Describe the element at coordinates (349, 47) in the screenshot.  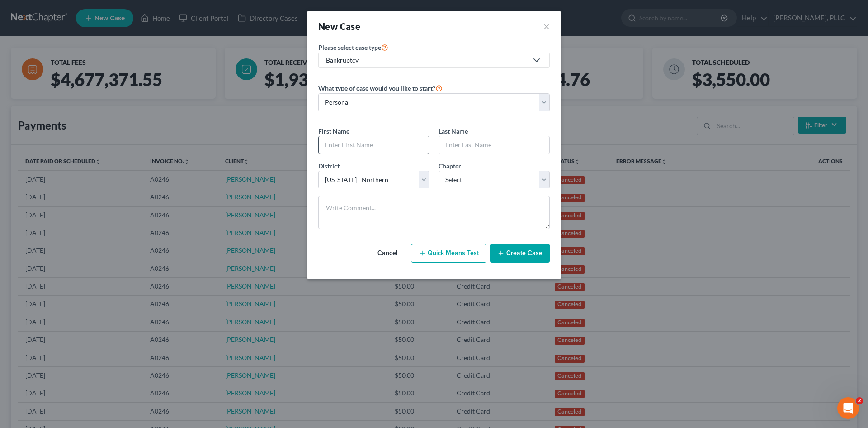
I see `span: Please select case type` at that location.